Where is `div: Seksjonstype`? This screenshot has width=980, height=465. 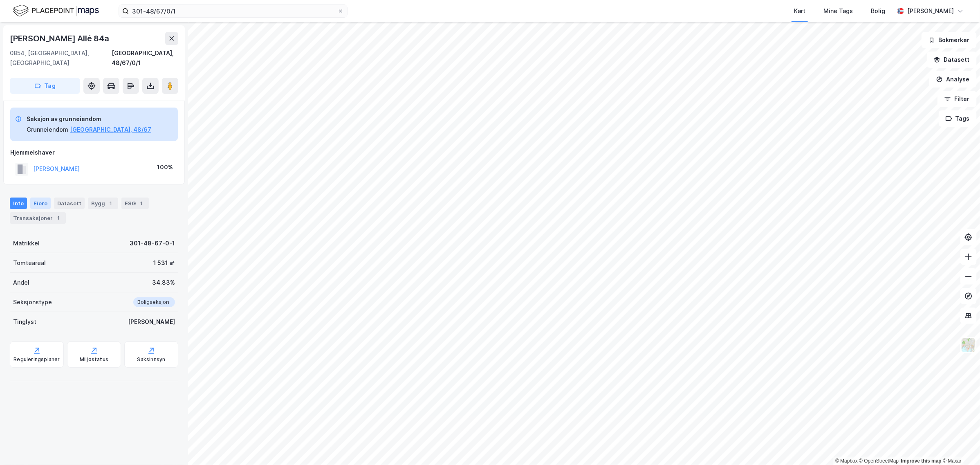
div: Seksjonstype is located at coordinates (33, 303).